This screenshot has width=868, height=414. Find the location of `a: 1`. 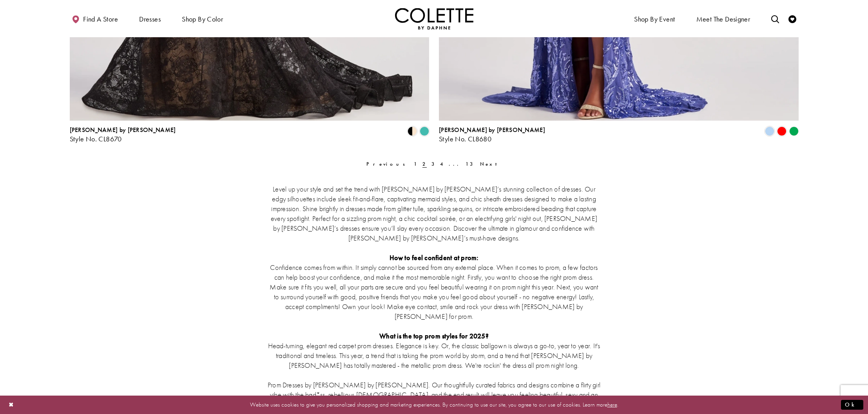

a: 1 is located at coordinates (416, 164).